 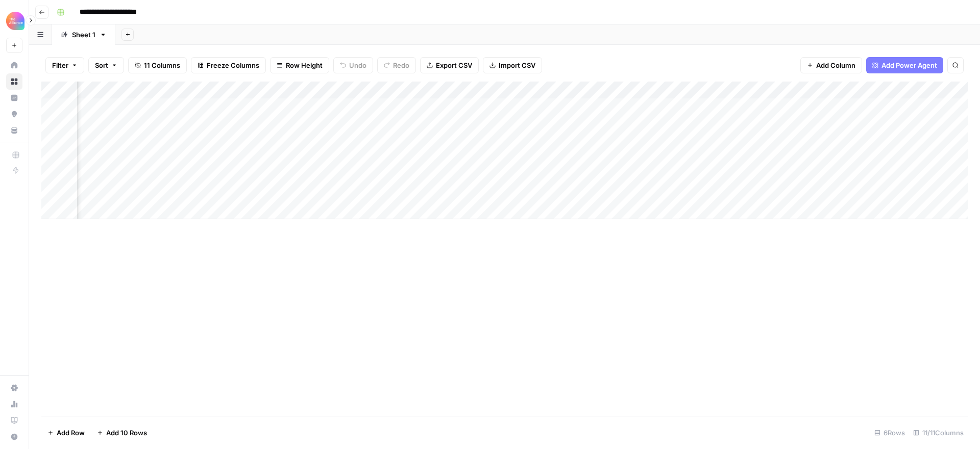 I want to click on span: Add Power Agent, so click(x=908, y=66).